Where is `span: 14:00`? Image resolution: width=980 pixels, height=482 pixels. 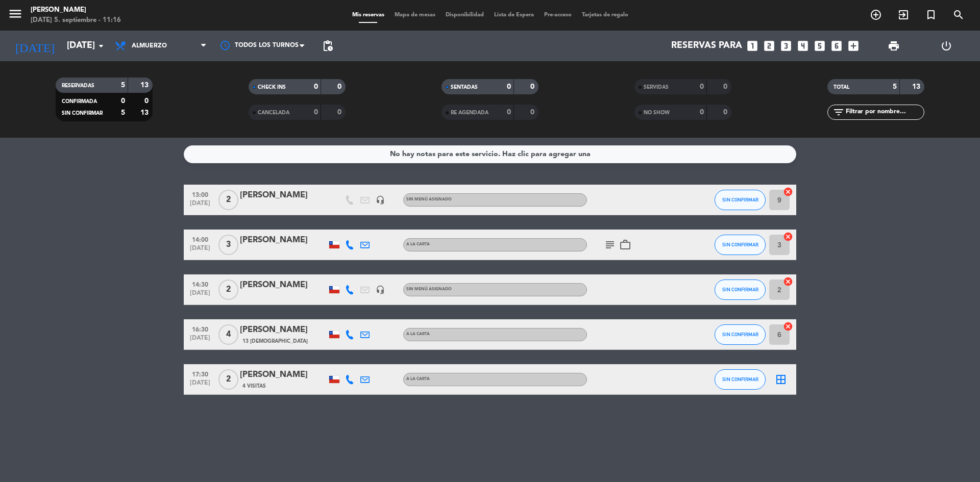 span: 14:00 is located at coordinates (200, 239).